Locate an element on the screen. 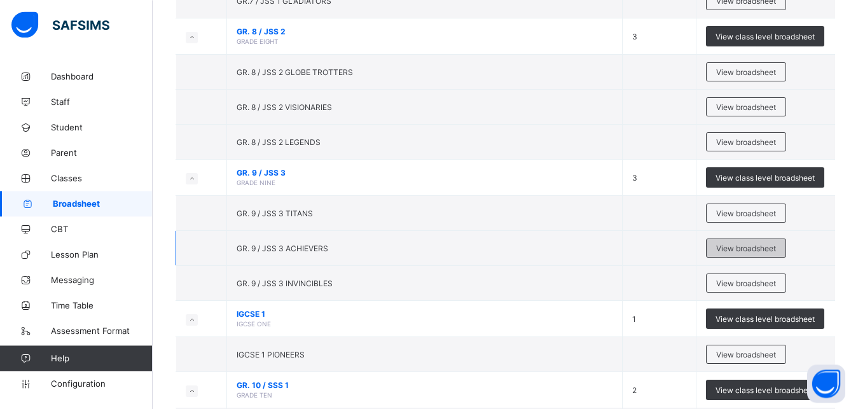  span: GR. 9 / JSS 3 ACHIEVERS is located at coordinates (282, 248).